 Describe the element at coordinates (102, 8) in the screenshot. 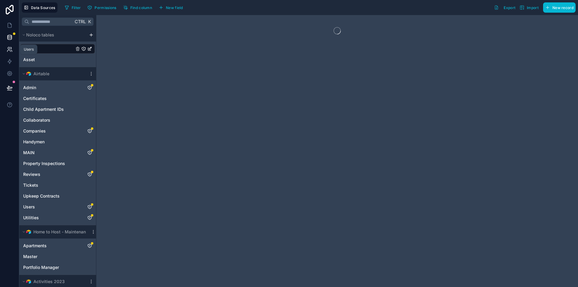

I see `button: Permissions` at that location.